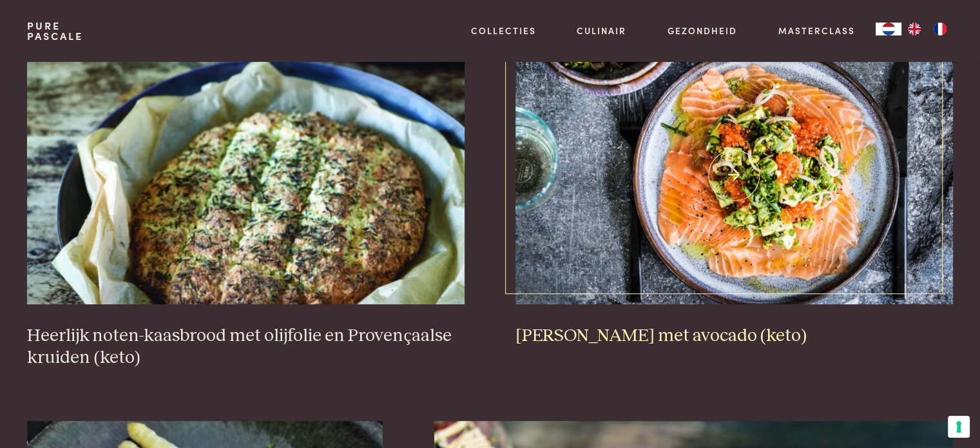 The width and height of the screenshot is (980, 448). Describe the element at coordinates (940, 29) in the screenshot. I see `a: FR` at that location.